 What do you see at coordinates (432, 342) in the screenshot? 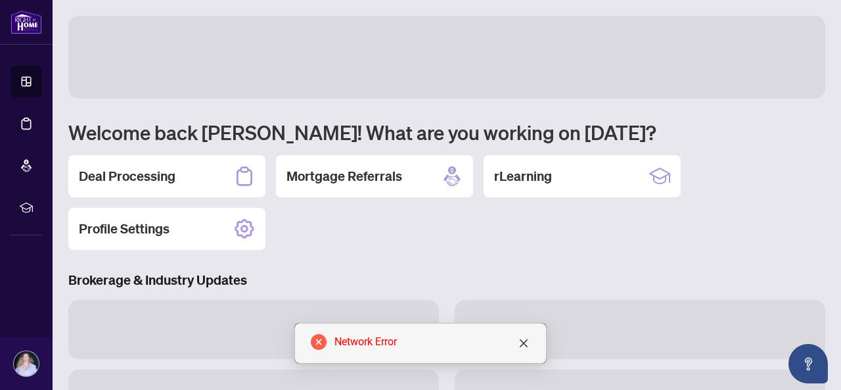
I see `div: Network Error` at bounding box center [432, 342].